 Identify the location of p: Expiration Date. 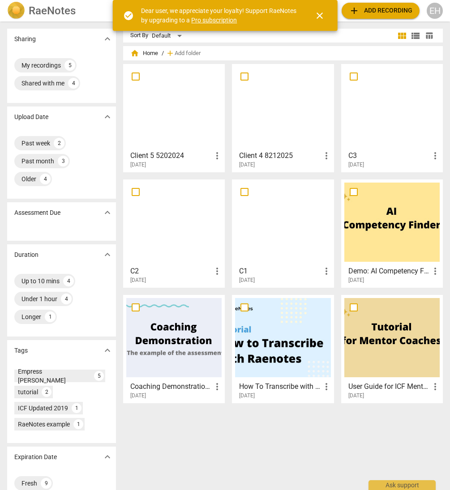
(35, 457).